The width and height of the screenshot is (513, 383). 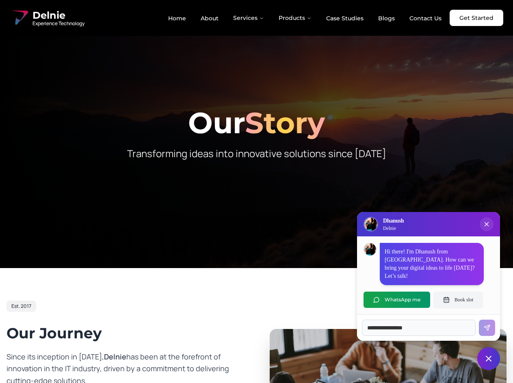 What do you see at coordinates (58, 24) in the screenshot?
I see `span: Experience Technology` at bounding box center [58, 24].